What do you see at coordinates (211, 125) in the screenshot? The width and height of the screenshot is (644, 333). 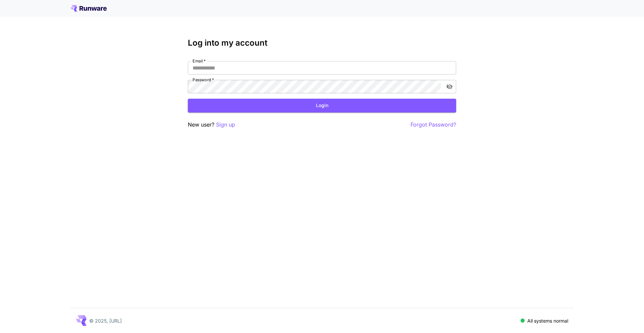 I see `p: New user?` at bounding box center [211, 125].